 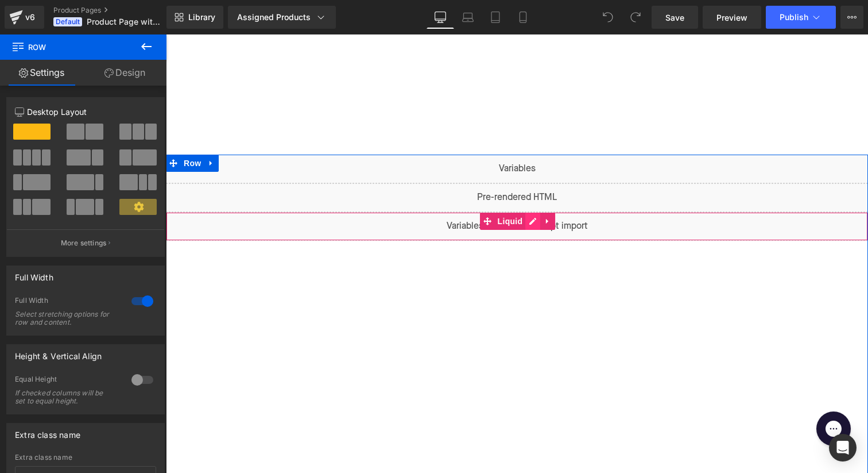 I want to click on span: Preview, so click(x=732, y=17).